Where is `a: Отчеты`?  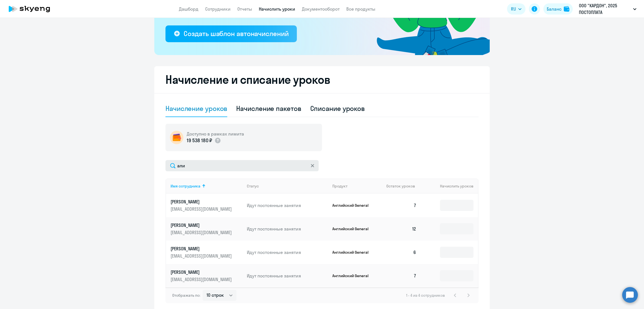
a: Отчеты is located at coordinates (245, 9).